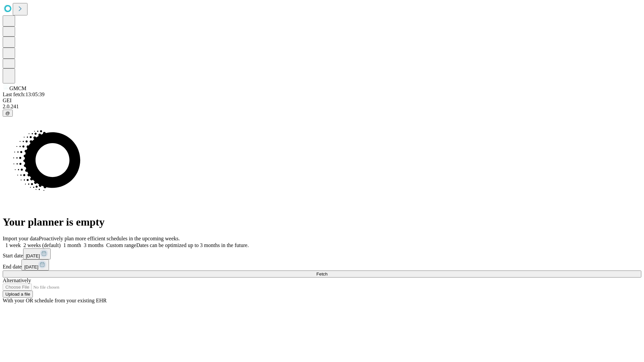  What do you see at coordinates (94, 245) in the screenshot?
I see `span: 3 months` at bounding box center [94, 245].